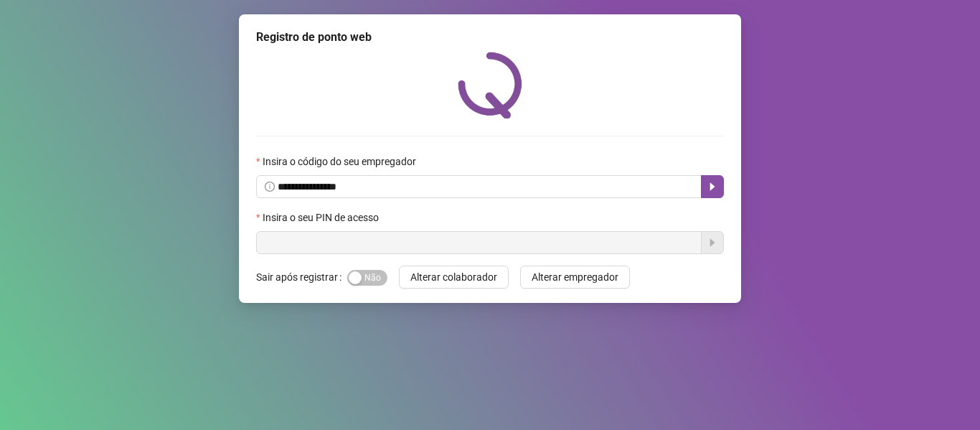 This screenshot has width=980, height=430. Describe the element at coordinates (322, 217) in the screenshot. I see `label: Insira o seu PIN de acesso` at that location.